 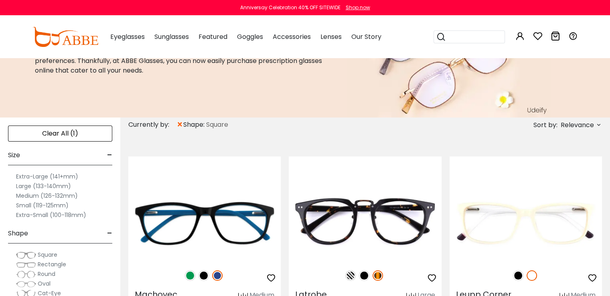 I want to click on div: Anniversay Celebration 40% OFF SITEWIDE, so click(x=290, y=8).